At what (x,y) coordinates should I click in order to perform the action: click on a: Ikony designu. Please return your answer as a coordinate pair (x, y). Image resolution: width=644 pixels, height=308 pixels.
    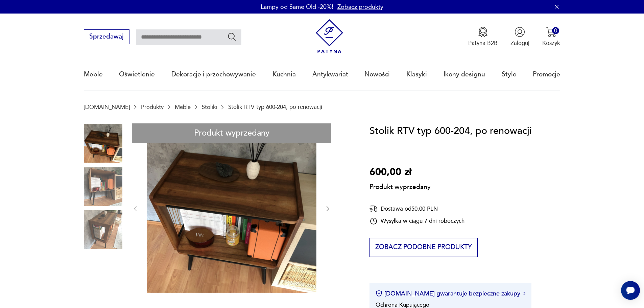
    Looking at the image, I should click on (464, 74).